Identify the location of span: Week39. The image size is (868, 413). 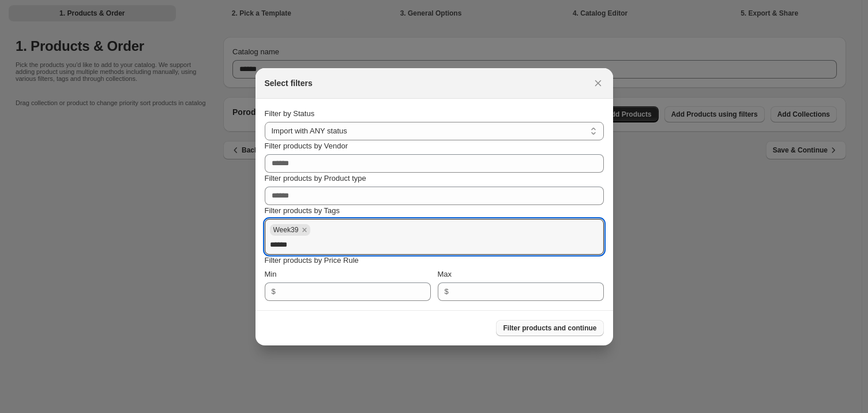
(286, 230).